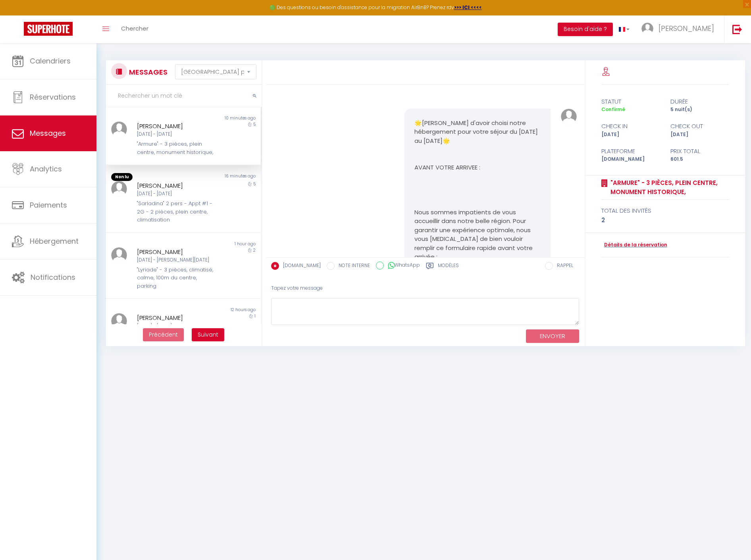 This screenshot has height=560, width=751. Describe the element at coordinates (585, 29) in the screenshot. I see `button: Besoin d'aide ?` at that location.